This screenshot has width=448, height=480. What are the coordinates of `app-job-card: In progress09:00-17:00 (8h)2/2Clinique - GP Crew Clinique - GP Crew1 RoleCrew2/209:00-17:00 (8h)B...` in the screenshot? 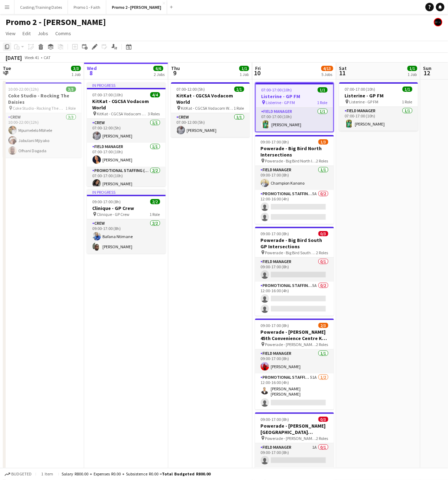 It's located at (126, 221).